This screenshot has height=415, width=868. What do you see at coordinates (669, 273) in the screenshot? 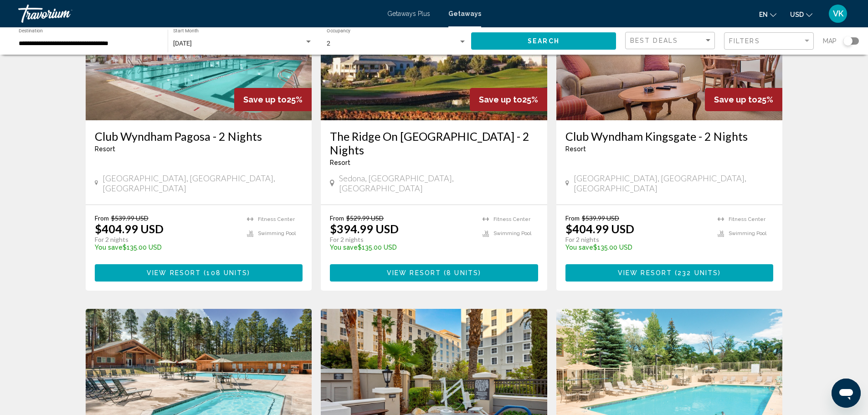
I see `a: View Resort(232 units)` at bounding box center [669, 273].